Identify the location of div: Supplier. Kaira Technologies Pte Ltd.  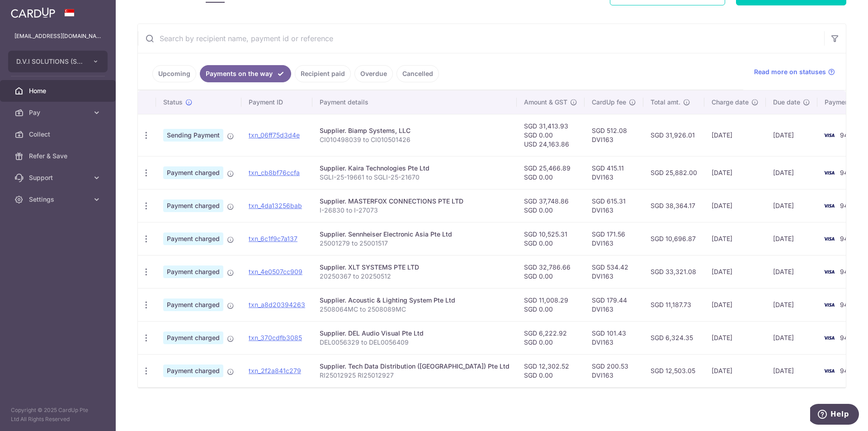
(414, 168).